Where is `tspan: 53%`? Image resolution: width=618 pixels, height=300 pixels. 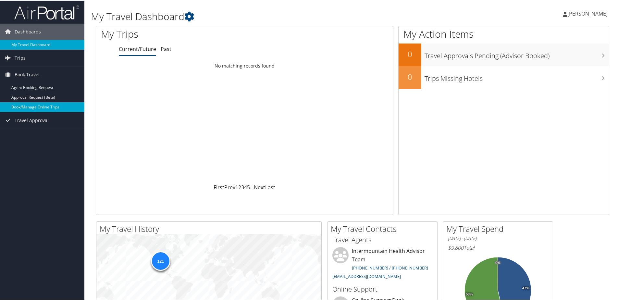 tspan: 53% is located at coordinates (469, 294).